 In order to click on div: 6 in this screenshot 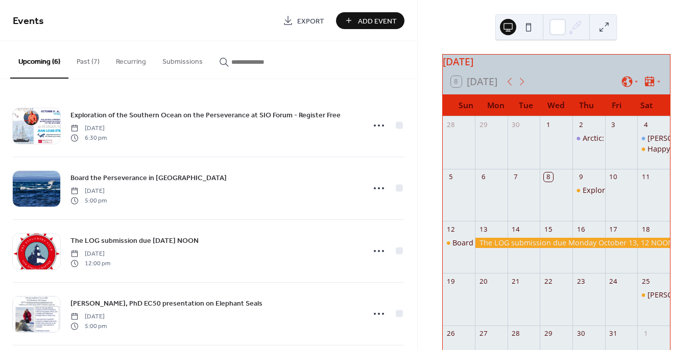, I will do `click(483, 177)`.